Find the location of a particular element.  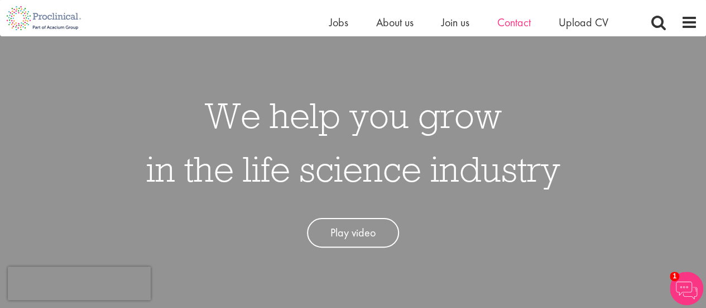

a: About us is located at coordinates (395, 22).